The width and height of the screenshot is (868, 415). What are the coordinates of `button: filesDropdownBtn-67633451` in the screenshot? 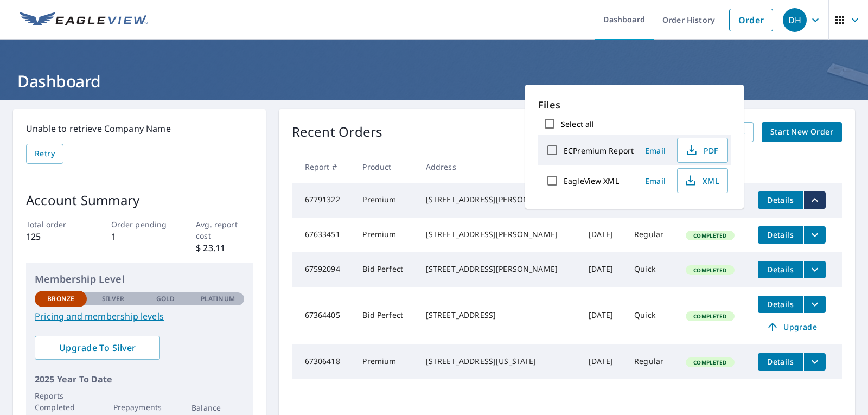 It's located at (814, 234).